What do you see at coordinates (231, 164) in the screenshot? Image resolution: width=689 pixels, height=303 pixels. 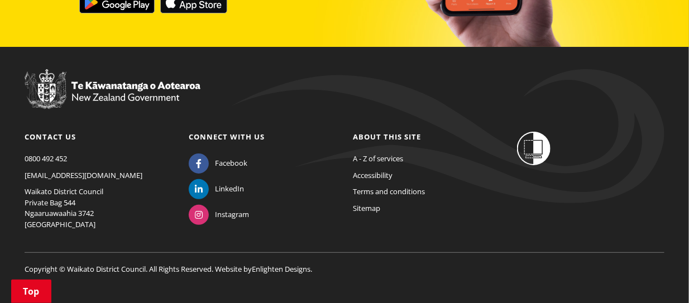 I see `span: Facebook` at bounding box center [231, 164].